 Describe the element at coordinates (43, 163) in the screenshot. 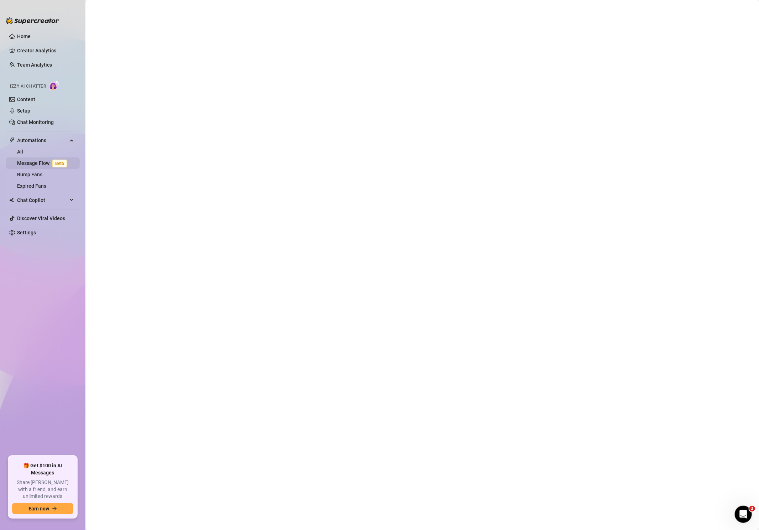

I see `a: Message FlowBeta` at that location.